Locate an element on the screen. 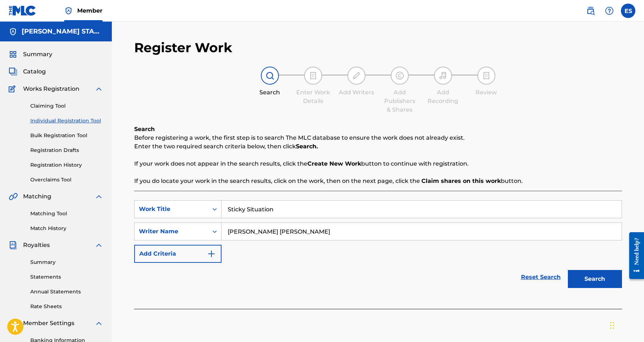 The height and width of the screenshot is (342, 644). img: Catalog is located at coordinates (13, 72).